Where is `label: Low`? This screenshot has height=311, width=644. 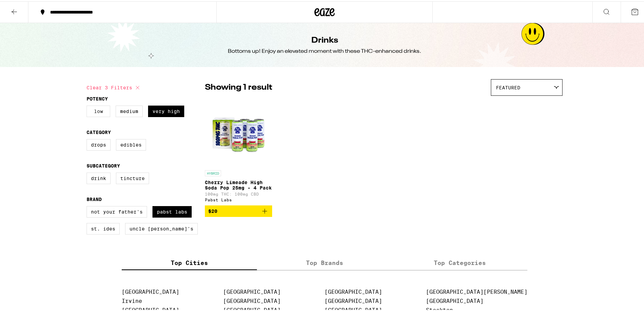
label: Low is located at coordinates (99, 110).